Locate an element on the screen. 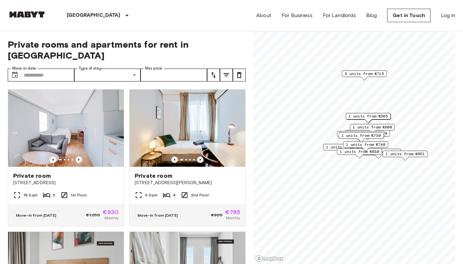 The width and height of the screenshot is (463, 264). span: 1 units from €730 is located at coordinates (361, 135).